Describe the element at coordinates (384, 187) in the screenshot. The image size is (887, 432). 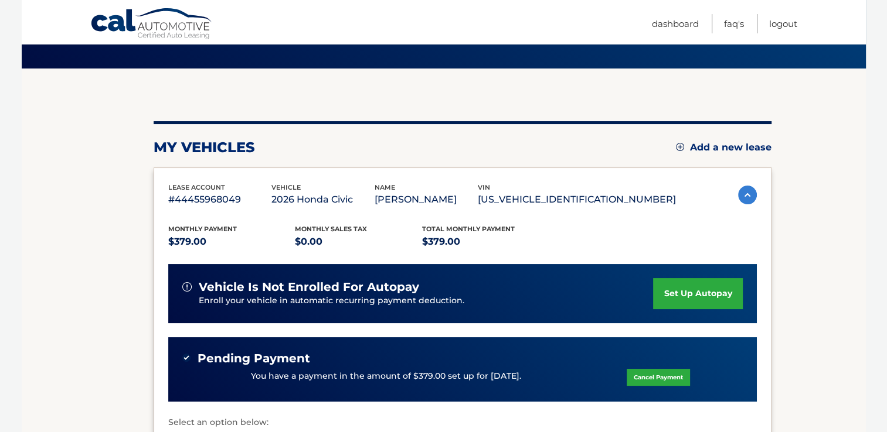
I see `span: name` at that location.